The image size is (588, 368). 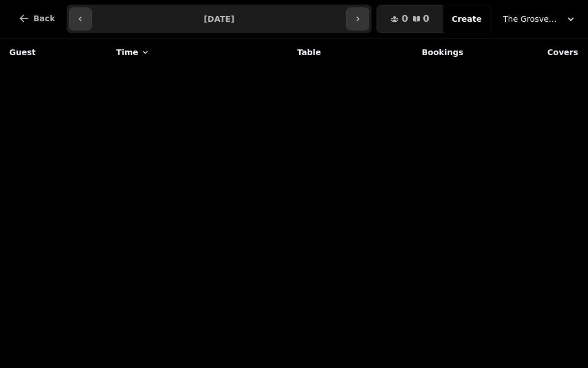 I want to click on button: 00, so click(x=410, y=19).